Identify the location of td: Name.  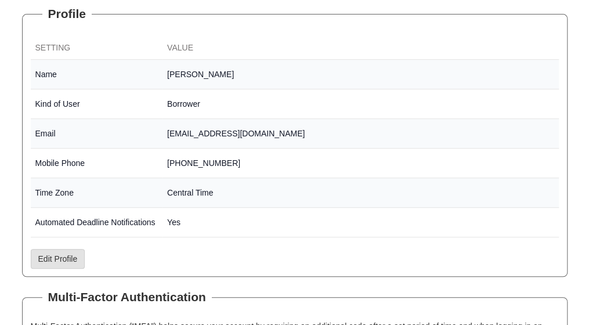
(97, 74).